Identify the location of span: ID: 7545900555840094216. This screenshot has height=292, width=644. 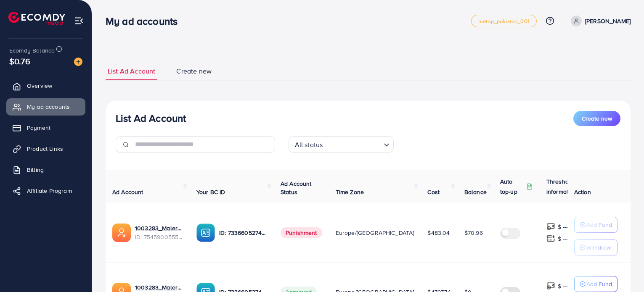
(159, 237).